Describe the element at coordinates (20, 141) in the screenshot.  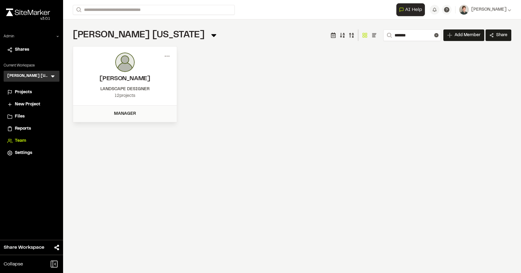
I see `span: Team` at that location.